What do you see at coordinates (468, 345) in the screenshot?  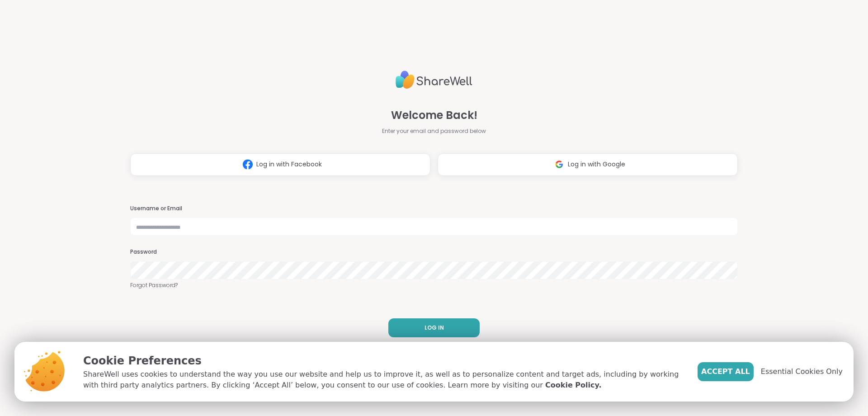 I see `a: Sign up` at bounding box center [468, 345].